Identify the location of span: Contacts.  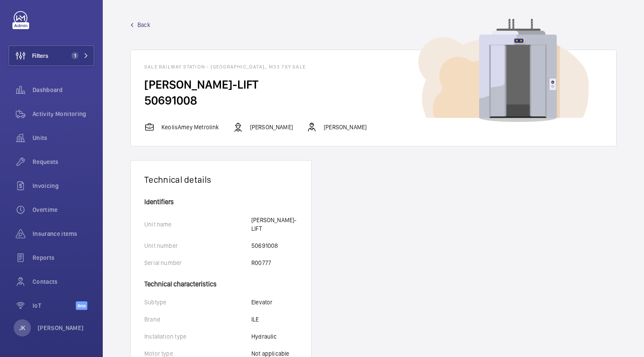
(63, 281).